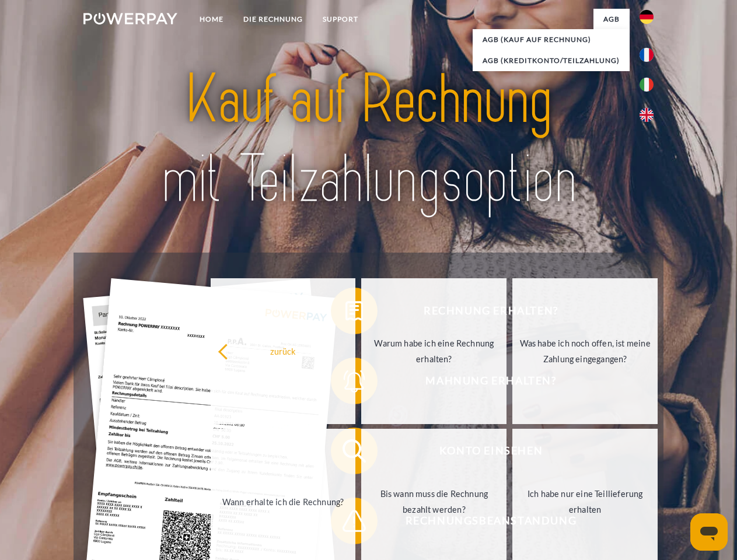 This screenshot has width=737, height=560. I want to click on div: Wann erhalte ich die Rechnung?, so click(283, 501).